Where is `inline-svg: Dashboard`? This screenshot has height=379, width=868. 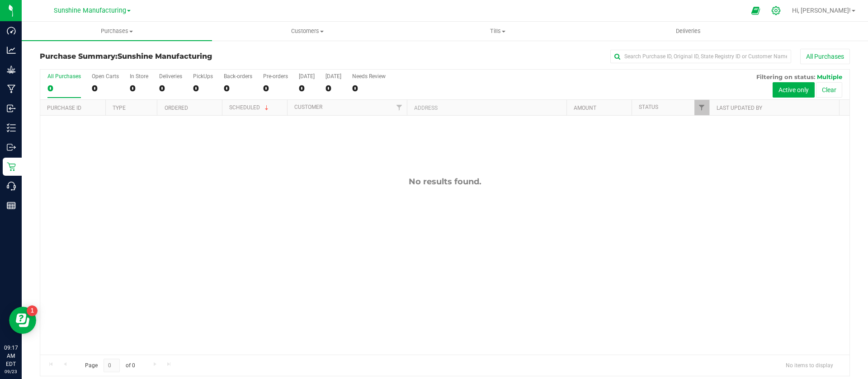
inline-svg: Dashboard is located at coordinates (11, 31).